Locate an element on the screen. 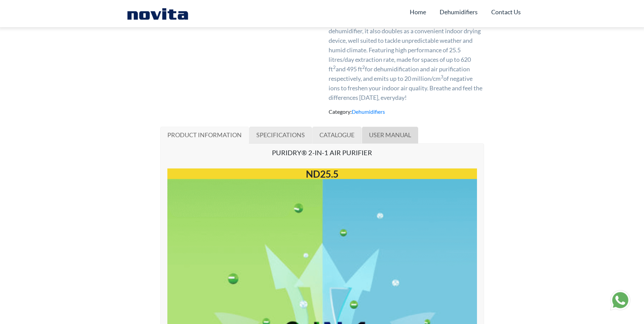  span: SPECIFICATIONS is located at coordinates (281, 135).